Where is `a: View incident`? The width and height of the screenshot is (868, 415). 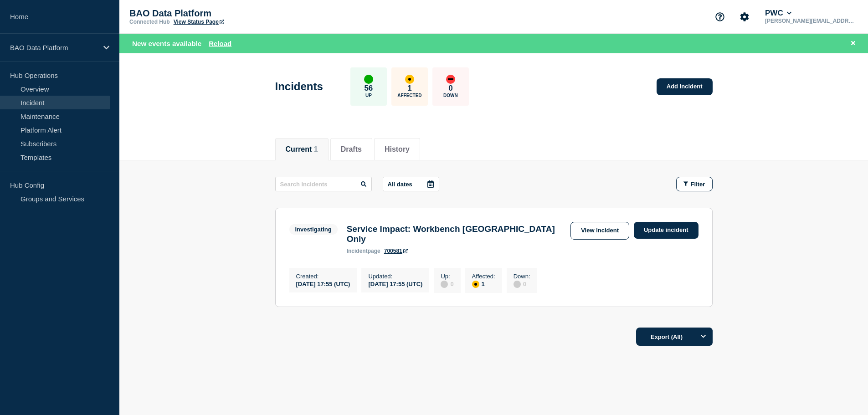
a: View incident is located at coordinates (600, 231).